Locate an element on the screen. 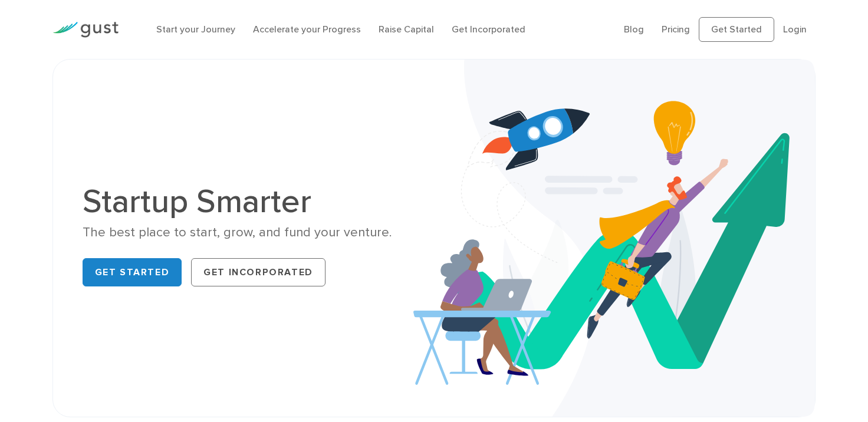  a: Raise Capital is located at coordinates (406, 29).